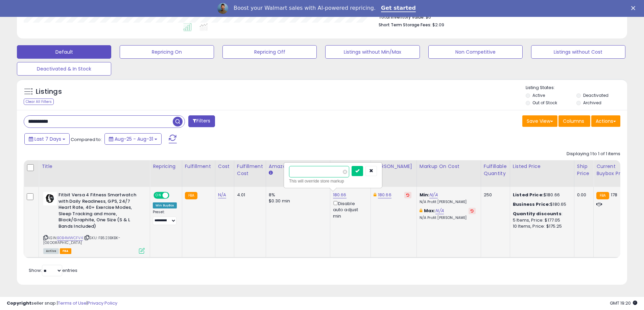 The width and height of the screenshot is (644, 310). What do you see at coordinates (430, 211) in the screenshot?
I see `b: Max:` at bounding box center [430, 211].